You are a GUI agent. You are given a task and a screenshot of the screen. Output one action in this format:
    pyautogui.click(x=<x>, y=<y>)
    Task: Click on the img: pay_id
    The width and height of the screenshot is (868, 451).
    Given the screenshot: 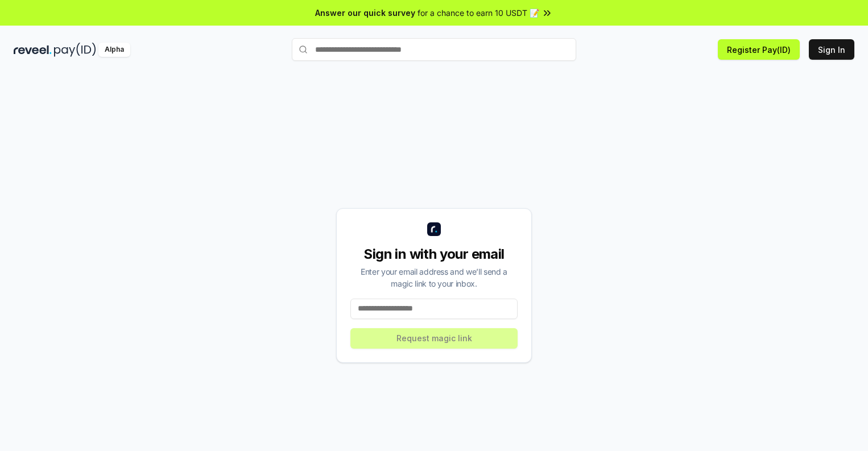 What is the action you would take?
    pyautogui.click(x=75, y=49)
    